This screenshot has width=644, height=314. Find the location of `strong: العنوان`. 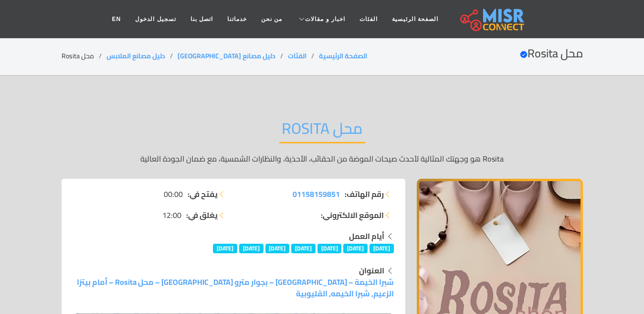

strong: العنوان is located at coordinates (372, 271).